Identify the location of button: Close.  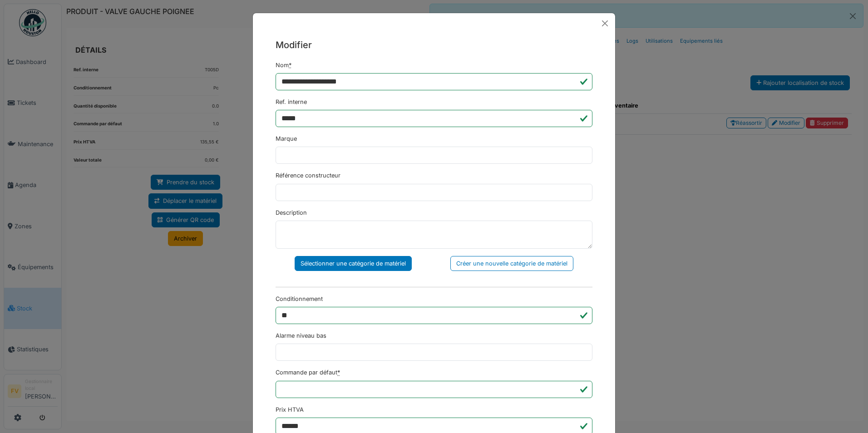
(605, 23).